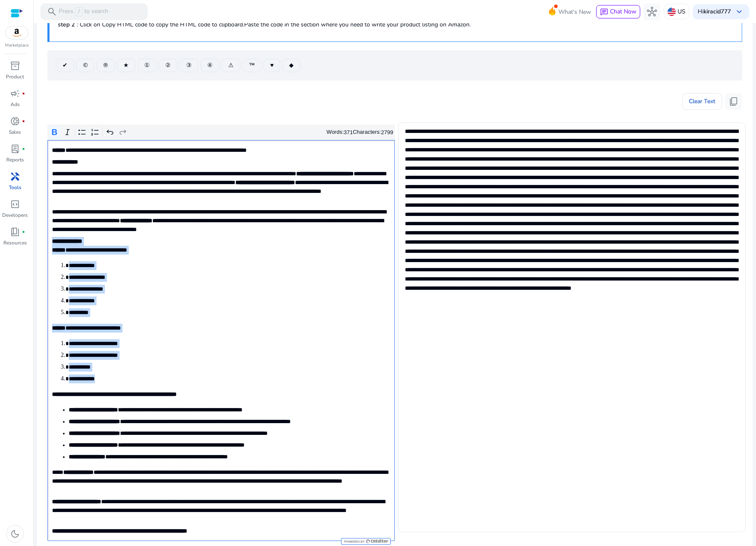 The width and height of the screenshot is (756, 546). What do you see at coordinates (147, 65) in the screenshot?
I see `button: ①` at bounding box center [147, 65].